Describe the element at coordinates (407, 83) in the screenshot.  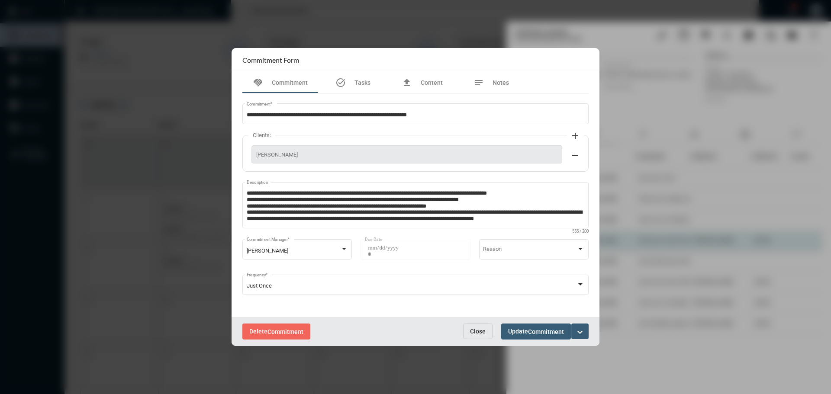
I see `mat-icon: file_upload` at that location.